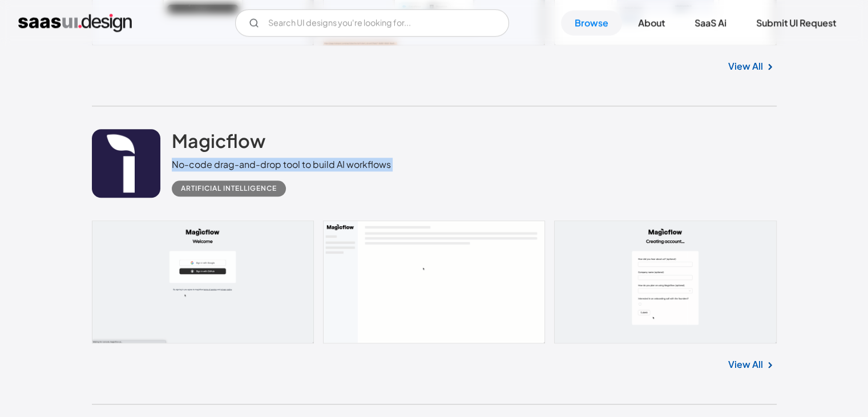 This screenshot has width=868, height=417. What do you see at coordinates (75, 23) in the screenshot?
I see `a: home` at bounding box center [75, 23].